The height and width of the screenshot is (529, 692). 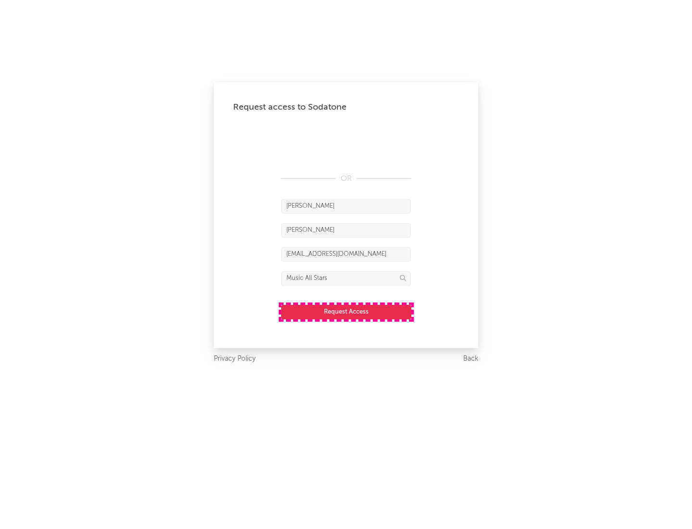 I want to click on div: OR, so click(x=346, y=179).